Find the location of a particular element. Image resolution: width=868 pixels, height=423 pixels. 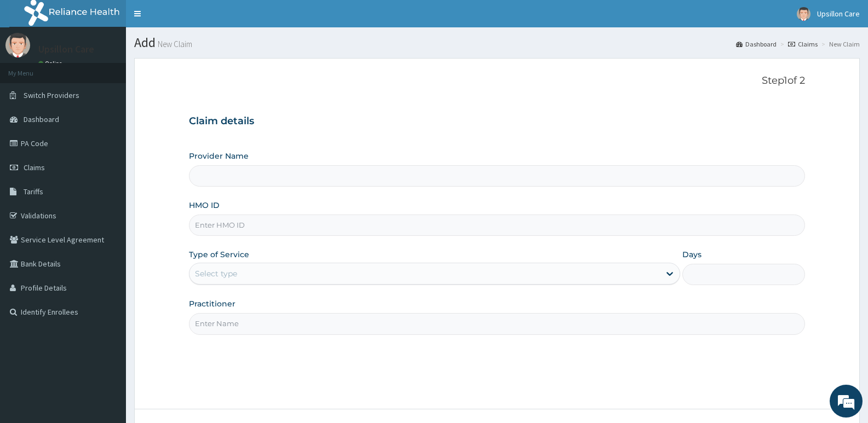

label: HMO ID is located at coordinates (204, 205).